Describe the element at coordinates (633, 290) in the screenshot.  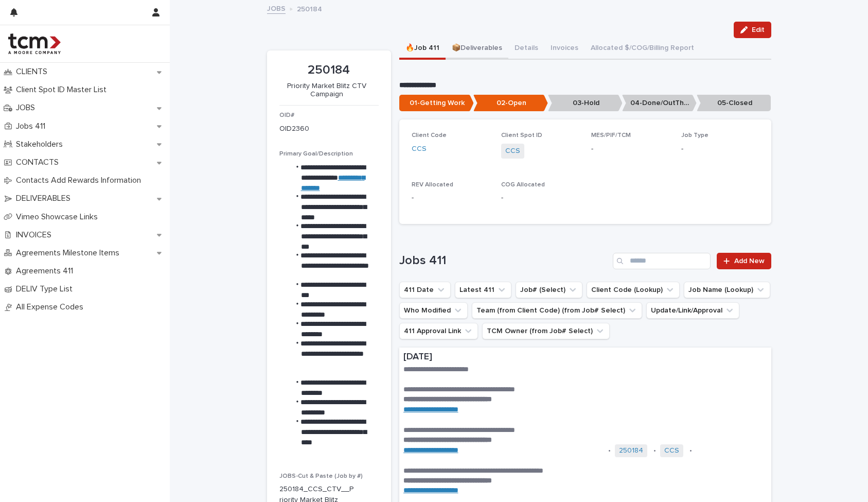
I see `button: Client Code (Lookup)` at that location.